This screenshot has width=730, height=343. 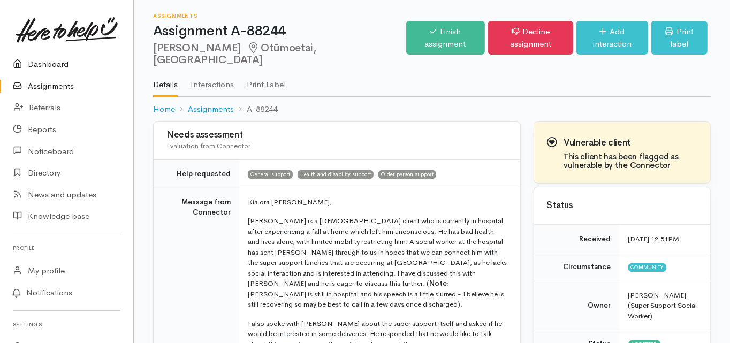 I want to click on a: Assignments, so click(x=211, y=109).